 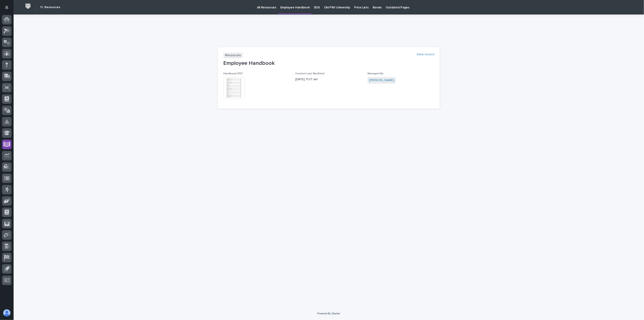 I want to click on button: users-avatar, so click(x=7, y=313).